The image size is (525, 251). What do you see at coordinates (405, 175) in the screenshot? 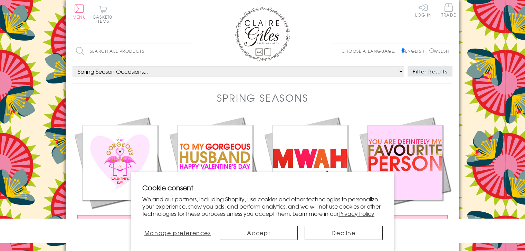
I see `a: Valentines Day Card, You're my Favourite, text foiled in shiny gold £3.50 Add to Basket` at bounding box center [405, 175].